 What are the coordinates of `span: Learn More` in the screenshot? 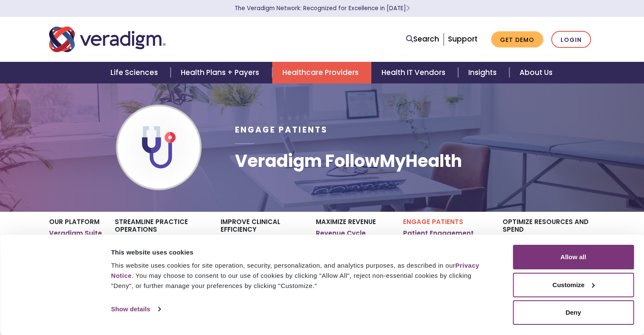 It's located at (408, 8).